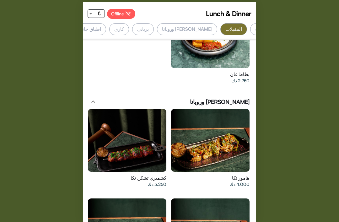  What do you see at coordinates (121, 14) in the screenshot?
I see `div: Offline` at bounding box center [121, 14].